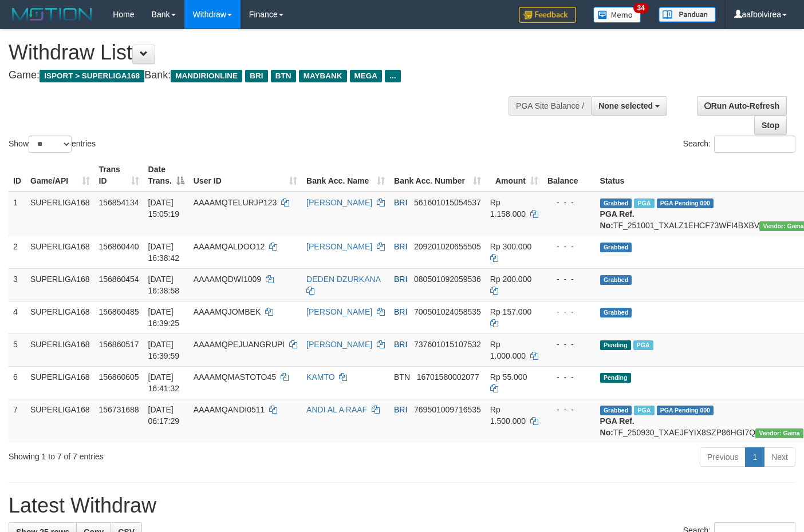  Describe the element at coordinates (17, 317) in the screenshot. I see `td: 4` at that location.